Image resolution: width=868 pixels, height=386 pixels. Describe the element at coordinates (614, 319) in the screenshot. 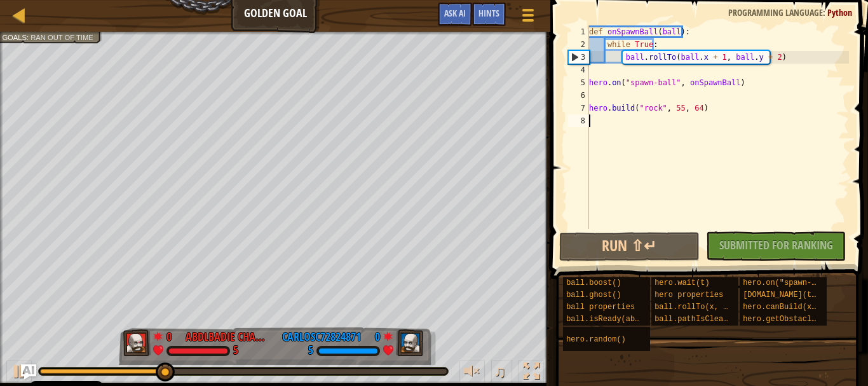

I see `span: ball.isReady(ability)` at that location.